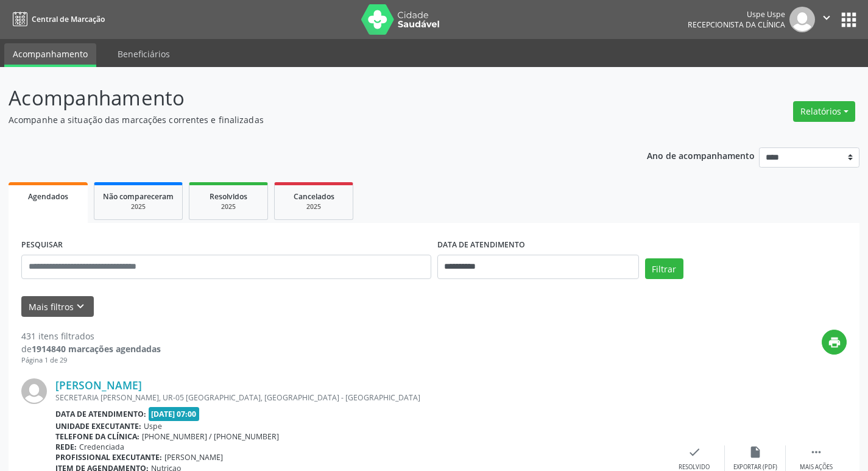 Image resolution: width=868 pixels, height=471 pixels. Describe the element at coordinates (736, 14) in the screenshot. I see `div: Uspe Uspe` at that location.